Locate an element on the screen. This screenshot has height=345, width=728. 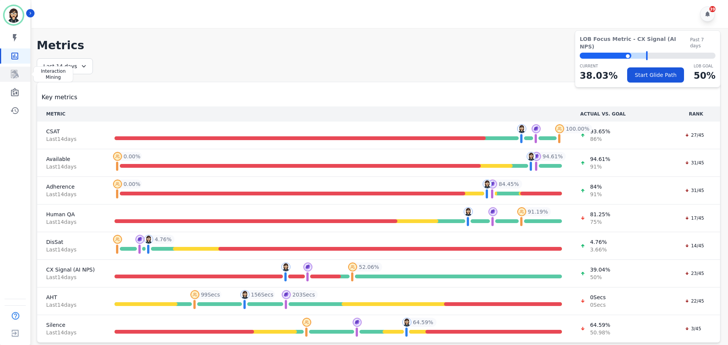
p: CURRENT is located at coordinates (598, 66).